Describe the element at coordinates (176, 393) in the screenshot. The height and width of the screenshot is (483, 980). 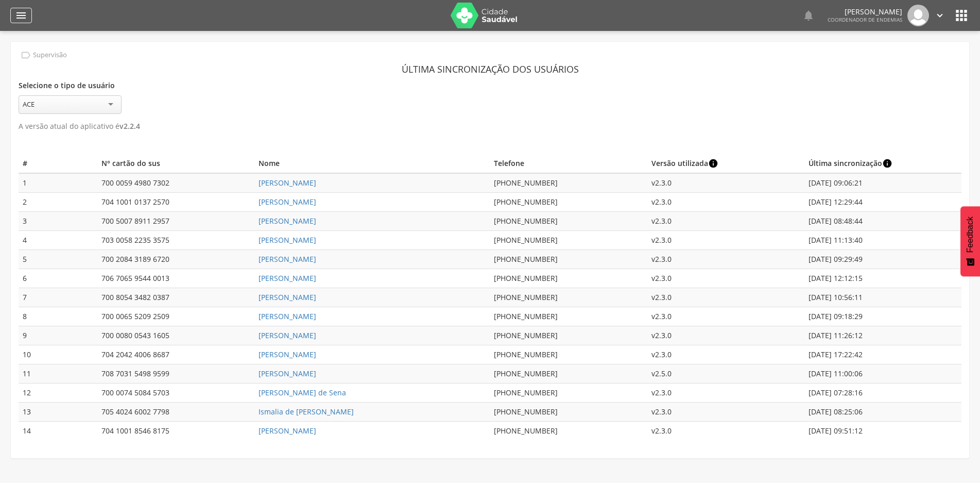
I see `td: 700 0074 5084 5703` at that location.